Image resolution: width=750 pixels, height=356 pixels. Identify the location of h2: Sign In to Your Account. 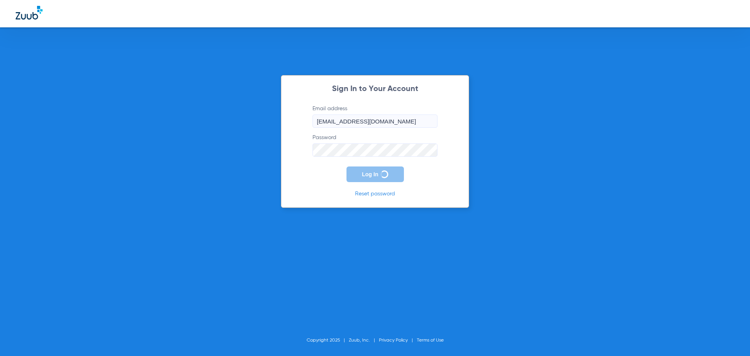
(375, 89).